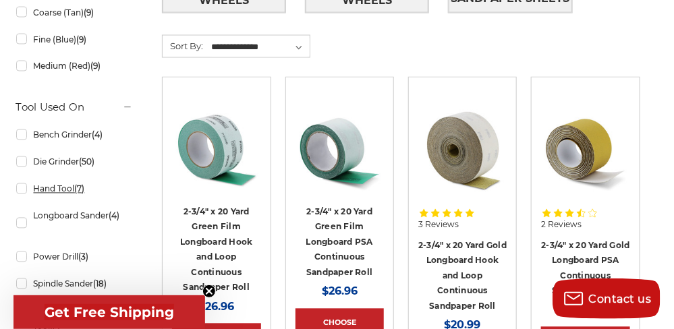 This screenshot has width=674, height=329. I want to click on span: (3), so click(83, 257).